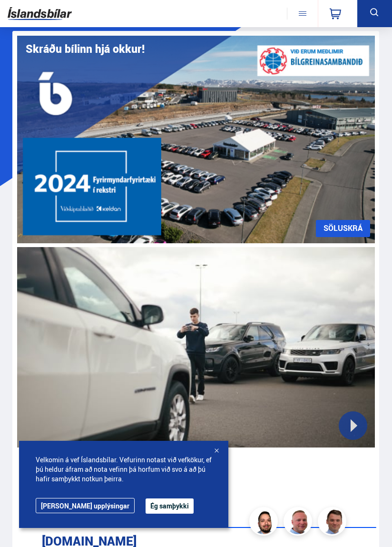  What do you see at coordinates (334, 523) in the screenshot?
I see `img: FbJEzSuNWCJXmdc-.webp` at bounding box center [334, 523].